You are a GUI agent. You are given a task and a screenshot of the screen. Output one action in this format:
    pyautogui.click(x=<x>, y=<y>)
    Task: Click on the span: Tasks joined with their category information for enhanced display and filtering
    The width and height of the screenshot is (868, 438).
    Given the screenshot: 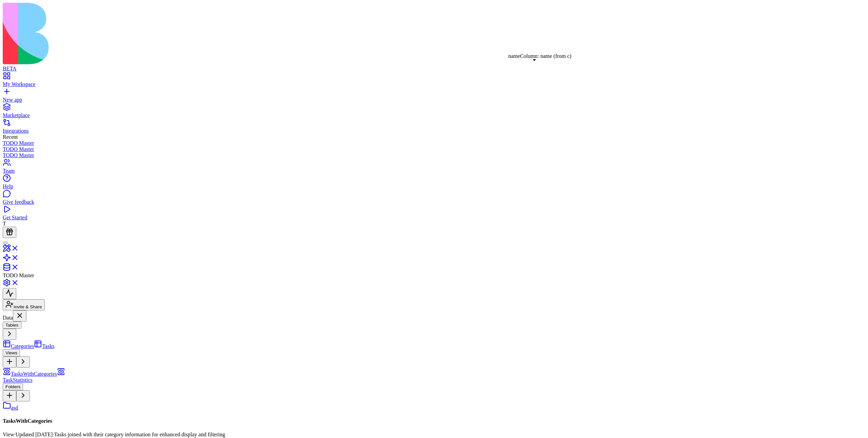 What is the action you would take?
    pyautogui.click(x=139, y=435)
    